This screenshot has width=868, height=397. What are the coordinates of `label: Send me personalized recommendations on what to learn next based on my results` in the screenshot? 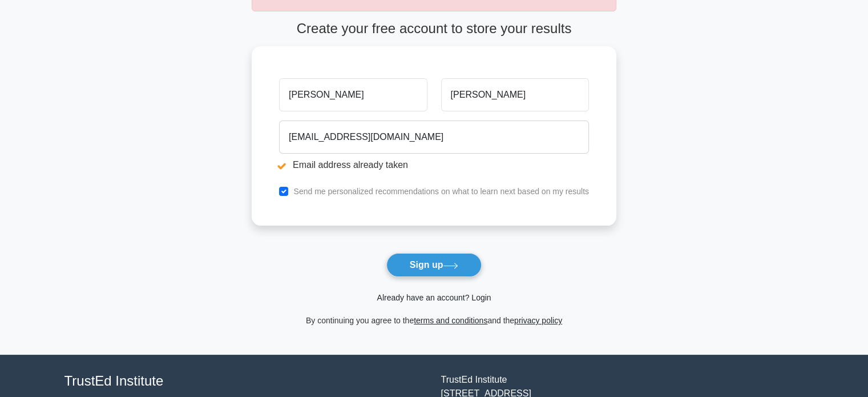 It's located at (441, 191).